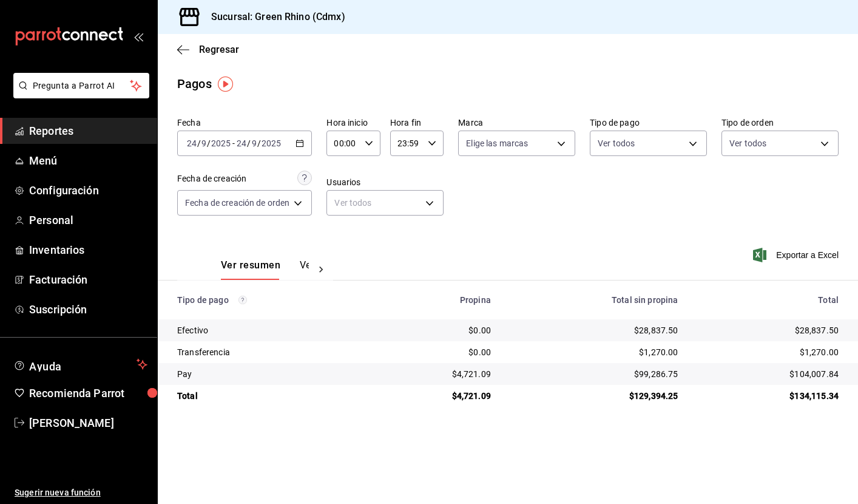 The width and height of the screenshot is (858, 504). What do you see at coordinates (270, 352) in the screenshot?
I see `div: Transferencia` at bounding box center [270, 352].